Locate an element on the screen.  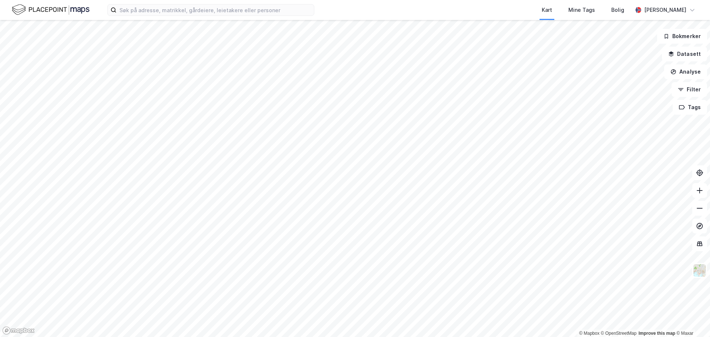
button: Filter is located at coordinates (689, 89).